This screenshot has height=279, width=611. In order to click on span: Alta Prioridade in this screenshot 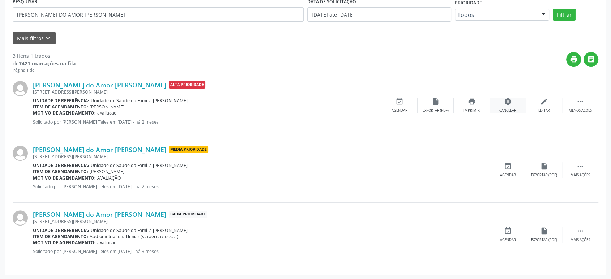, I will do `click(187, 85)`.